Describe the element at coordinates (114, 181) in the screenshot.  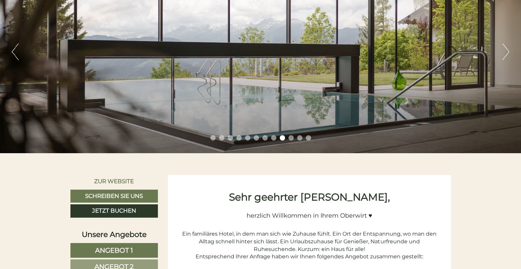
I see `a: Zur Website` at that location.